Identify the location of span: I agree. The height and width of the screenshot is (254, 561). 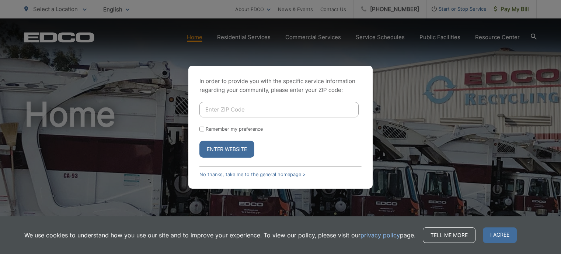
(500, 235).